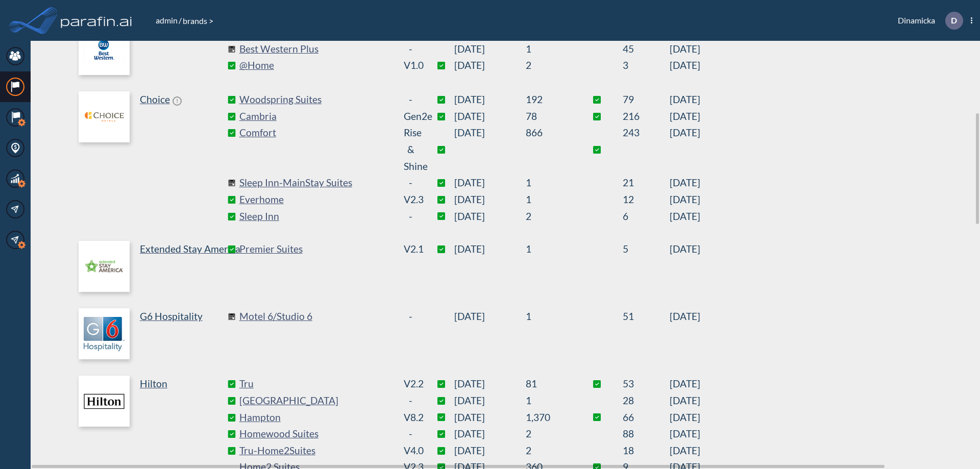  I want to click on sapn: 1,370, so click(549, 418).